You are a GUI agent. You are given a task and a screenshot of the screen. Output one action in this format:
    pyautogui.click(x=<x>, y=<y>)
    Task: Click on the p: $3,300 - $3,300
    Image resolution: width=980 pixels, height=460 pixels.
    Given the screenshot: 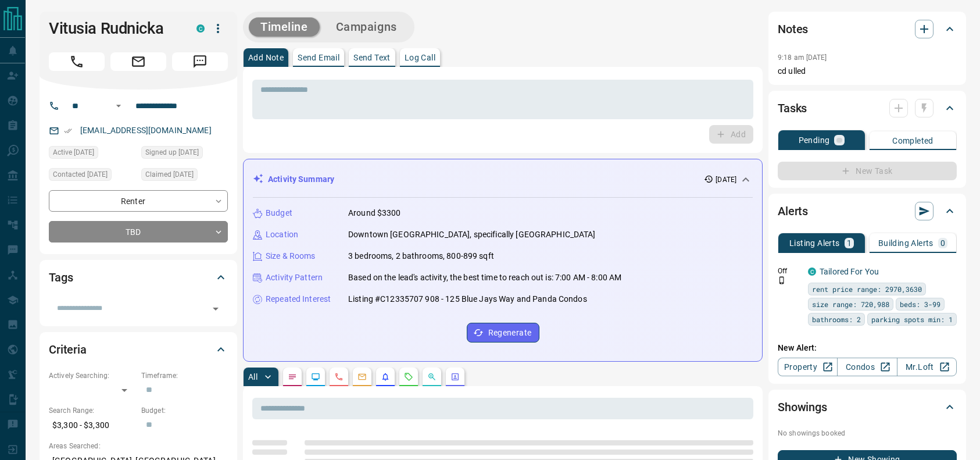 What is the action you would take?
    pyautogui.click(x=92, y=425)
    